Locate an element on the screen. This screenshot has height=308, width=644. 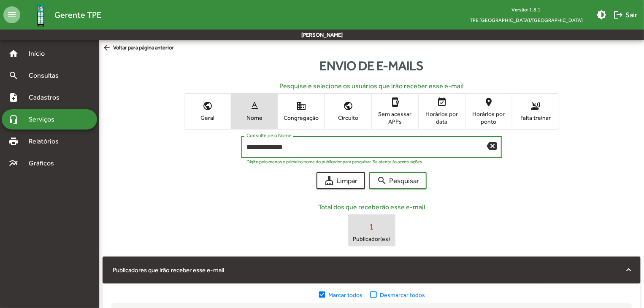
span: Serviços is located at coordinates (45, 119).